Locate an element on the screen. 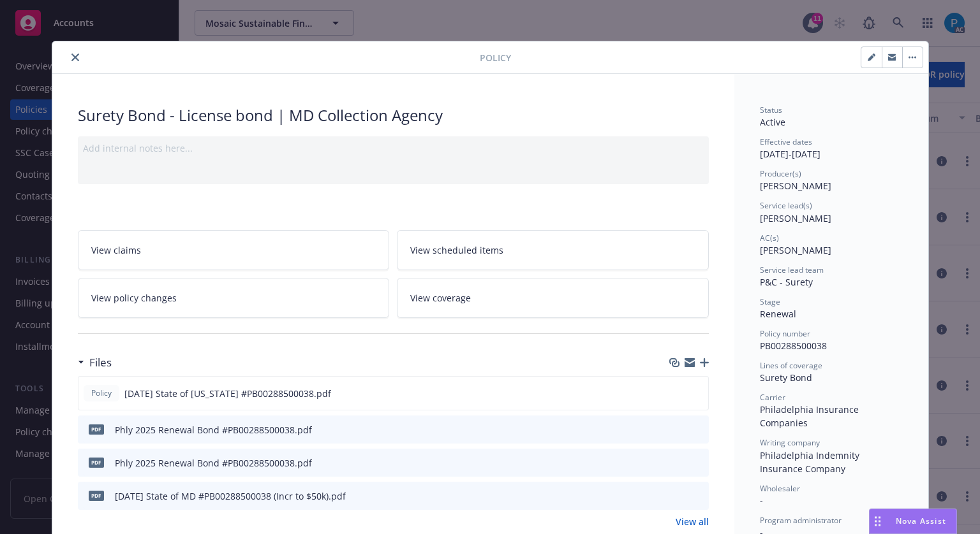 This screenshot has width=980, height=534. button: close is located at coordinates (75, 58).